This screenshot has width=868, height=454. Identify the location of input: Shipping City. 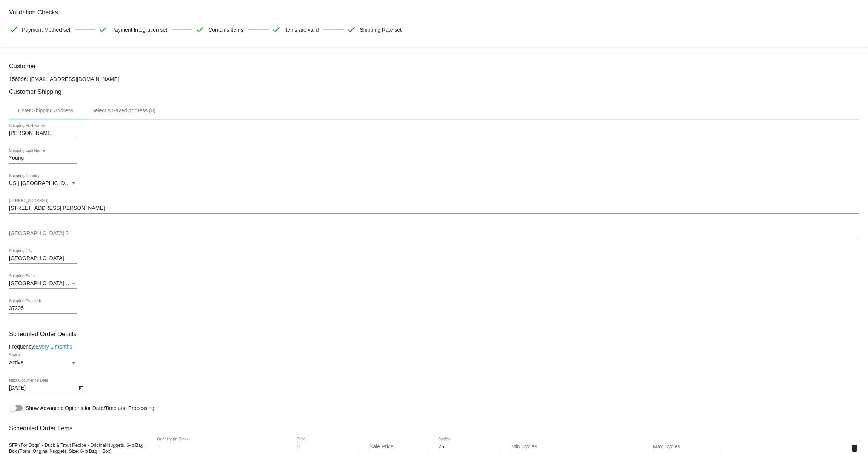
(43, 259).